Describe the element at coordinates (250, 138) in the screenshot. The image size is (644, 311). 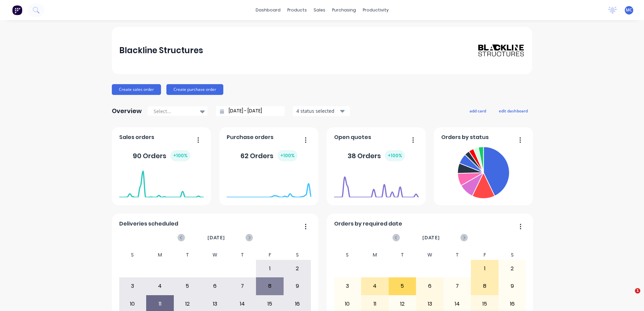
I see `span: Purchase orders` at that location.